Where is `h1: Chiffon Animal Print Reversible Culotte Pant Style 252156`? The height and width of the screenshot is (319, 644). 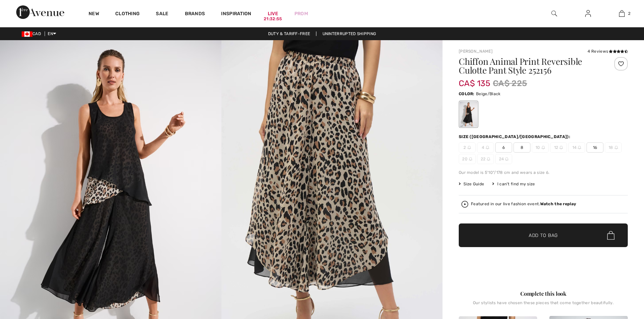 h1: Chiffon Animal Print Reversible Culotte Pant Style 252156 is located at coordinates (529, 66).